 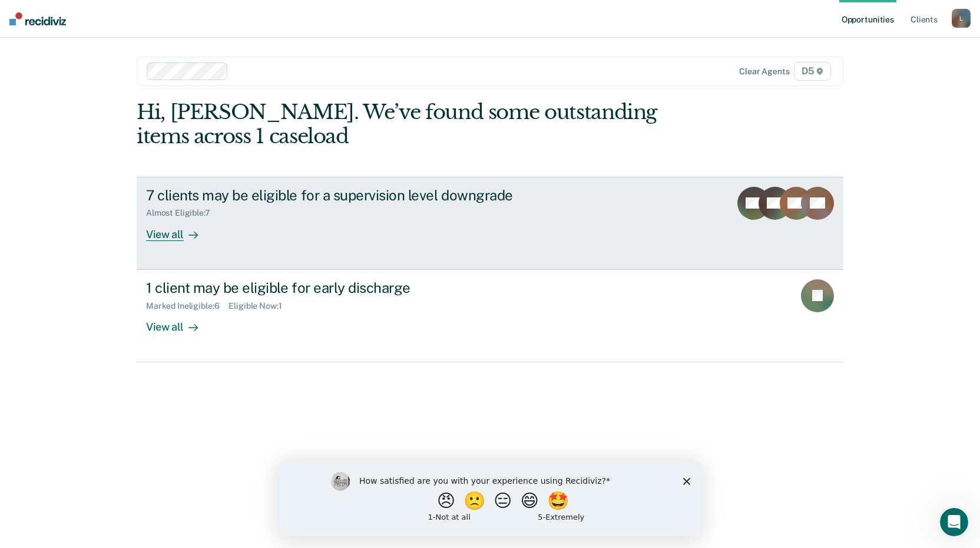 I want to click on div: 1 - Not at all, so click(x=135, y=56).